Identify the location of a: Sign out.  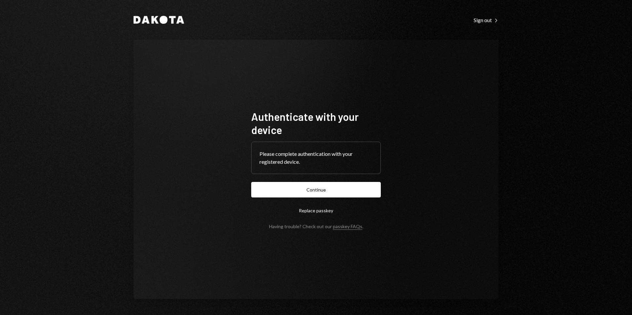
(486, 20).